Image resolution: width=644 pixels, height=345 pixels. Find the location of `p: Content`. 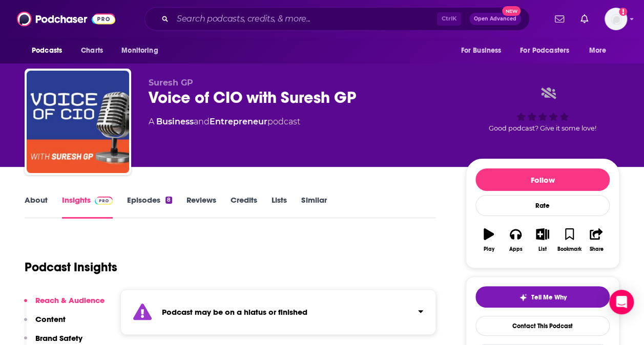

p: Content is located at coordinates (50, 319).